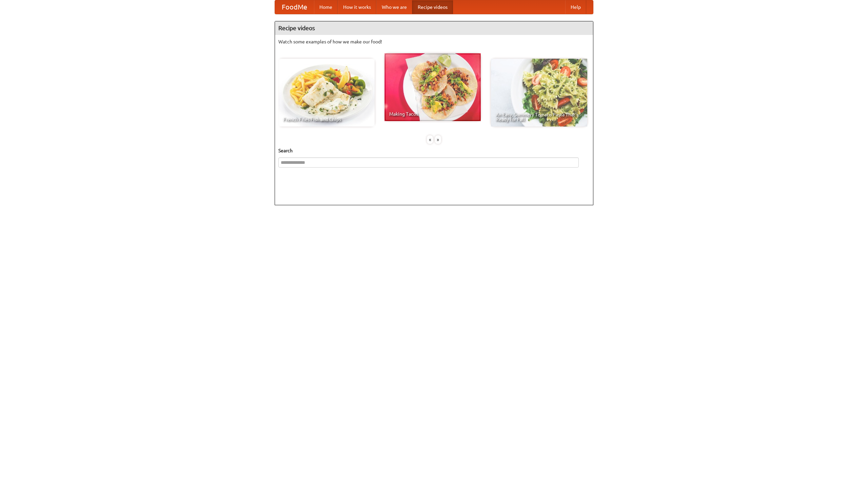 The height and width of the screenshot is (480, 868). Describe the element at coordinates (294, 7) in the screenshot. I see `a: FoodMe` at that location.